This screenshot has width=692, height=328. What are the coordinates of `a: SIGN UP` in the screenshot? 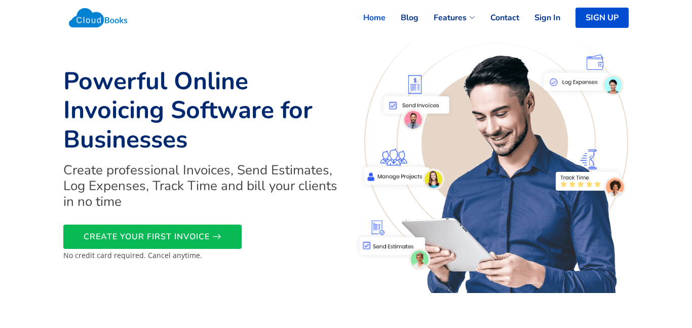 It's located at (602, 18).